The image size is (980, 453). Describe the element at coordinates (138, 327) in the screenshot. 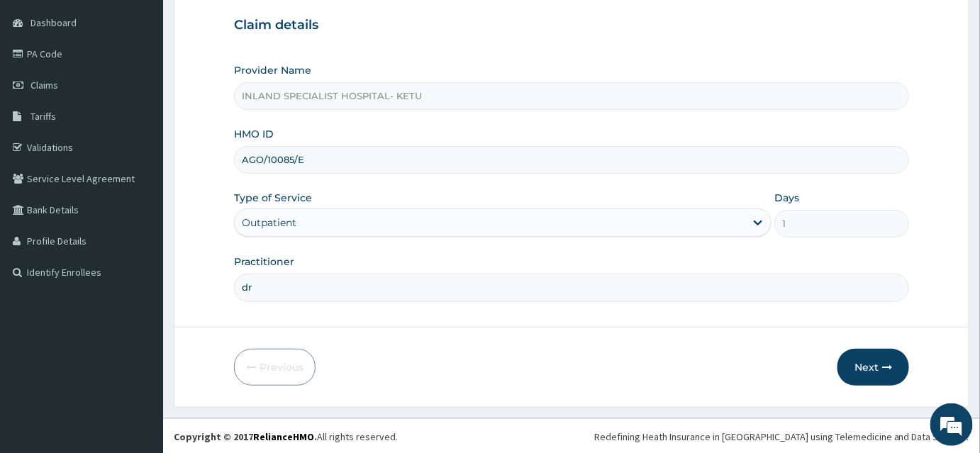

I see `textarea: Type your message and hit 'Enter'` at that location.